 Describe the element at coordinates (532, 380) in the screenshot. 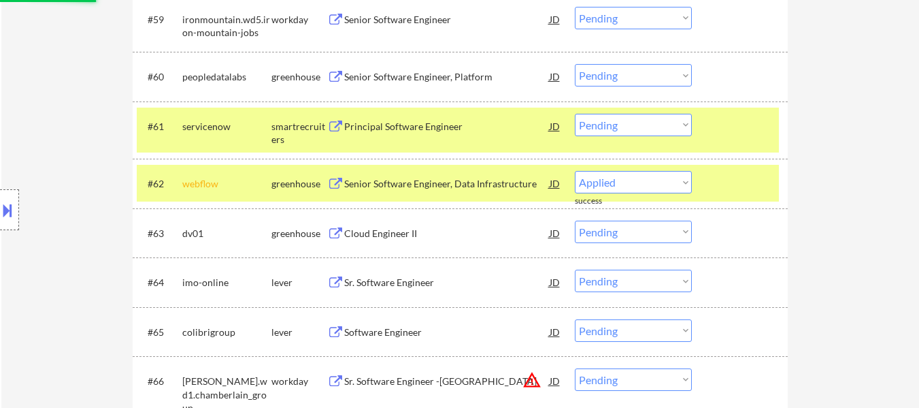

I see `button: warning_amber` at that location.